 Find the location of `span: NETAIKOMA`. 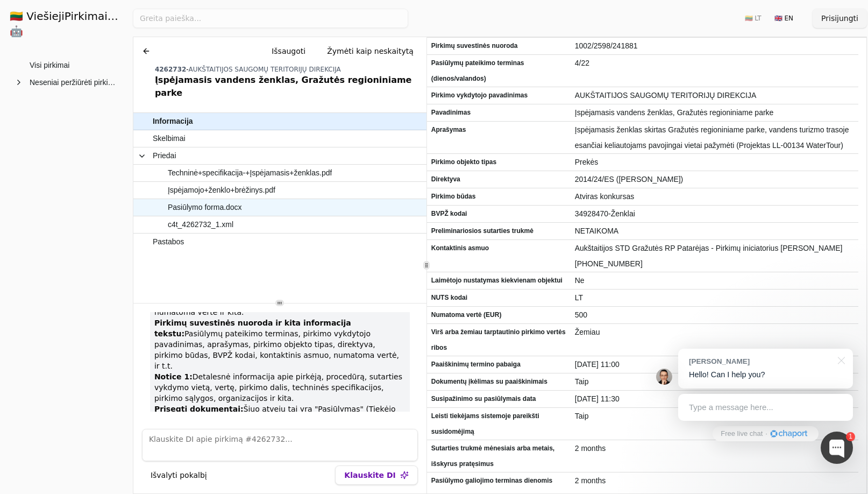

span: NETAIKOMA is located at coordinates (714, 231).